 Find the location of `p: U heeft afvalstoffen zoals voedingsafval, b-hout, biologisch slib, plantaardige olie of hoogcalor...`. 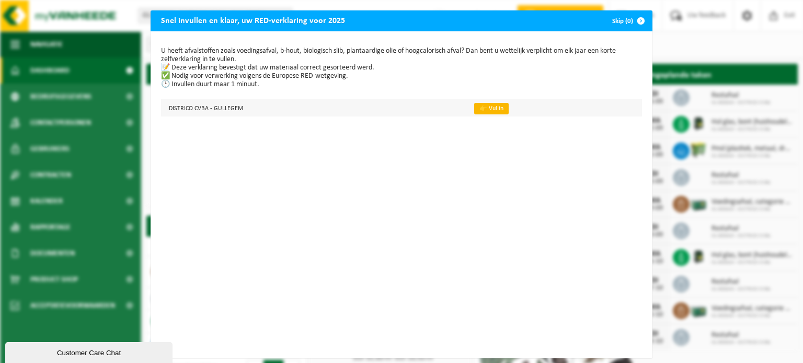

p: U heeft afvalstoffen zoals voedingsafval, b-hout, biologisch slib, plantaardige olie of hoogcalor... is located at coordinates (401, 68).